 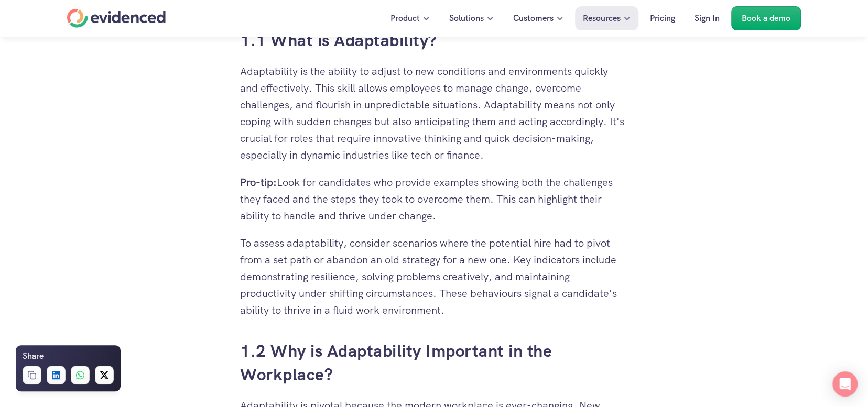 I want to click on p: Sign In, so click(x=707, y=18).